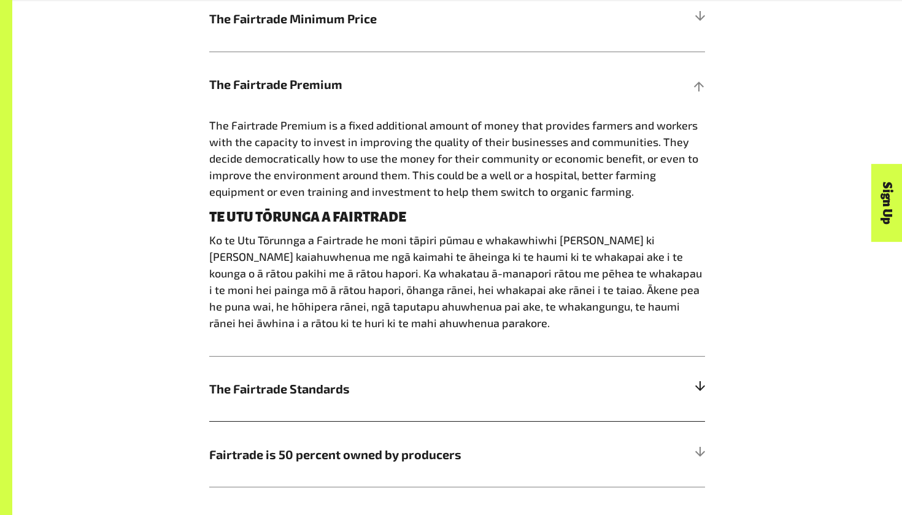  Describe the element at coordinates (395, 388) in the screenshot. I see `span: The Fairtrade Standards` at that location.